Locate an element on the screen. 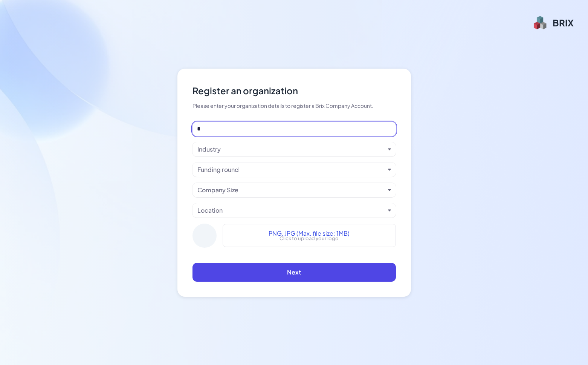  div: Funding round is located at coordinates (218, 170).